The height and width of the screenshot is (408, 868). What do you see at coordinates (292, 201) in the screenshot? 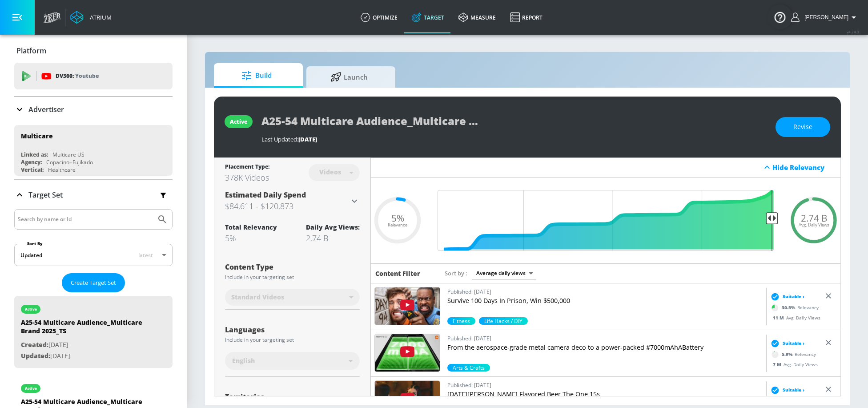
I see `div: Estimated Daily Spend$84,611 - $120,873` at bounding box center [292, 201].